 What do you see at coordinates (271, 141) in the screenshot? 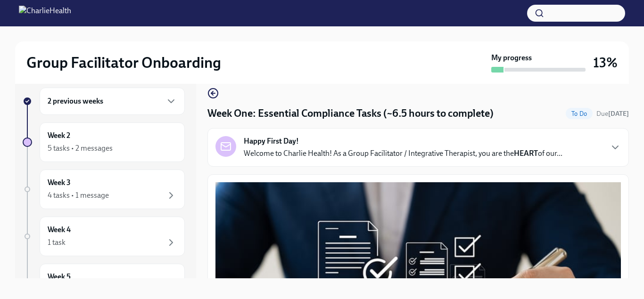
I see `strong: Happy First Day!` at bounding box center [271, 141].